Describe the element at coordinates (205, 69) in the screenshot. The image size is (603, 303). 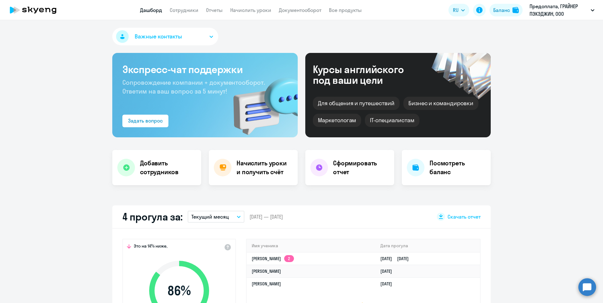
I see `h3: Экспресс-чат поддержки` at that location.